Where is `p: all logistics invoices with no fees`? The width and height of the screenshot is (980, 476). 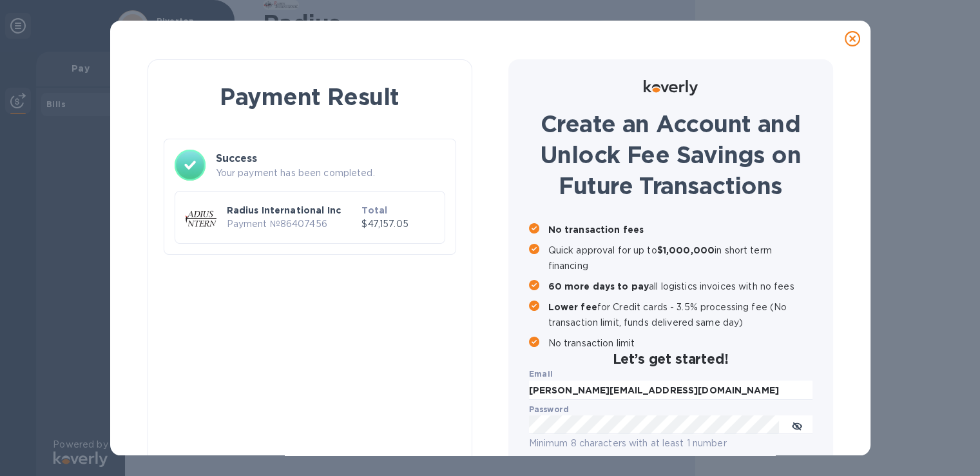
p: all logistics invoices with no fees is located at coordinates (680, 286).